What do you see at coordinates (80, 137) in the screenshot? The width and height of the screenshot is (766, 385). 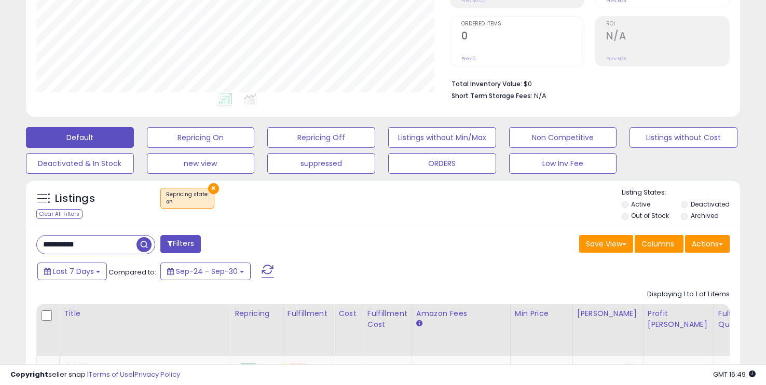 I see `button: Default` at bounding box center [80, 137].